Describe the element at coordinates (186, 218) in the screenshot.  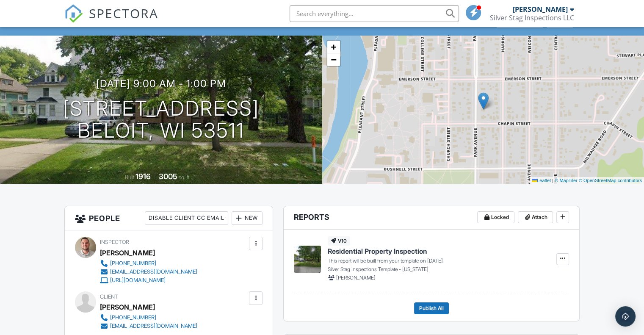
I see `div: Disable Client CC Email` at that location.